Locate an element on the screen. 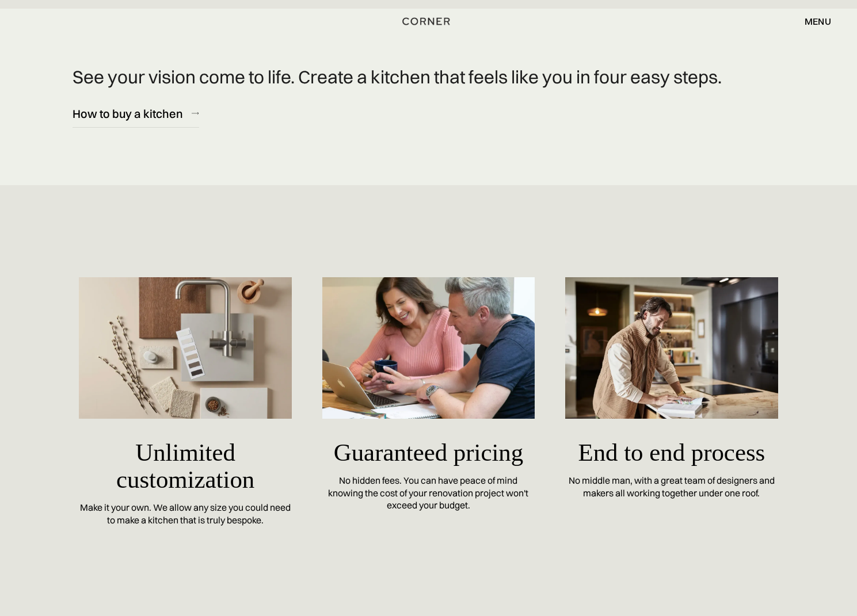 The image size is (857, 616). p: See your vision come to life. Create a kitchen that feels like you in four easy steps. is located at coordinates (428, 77).